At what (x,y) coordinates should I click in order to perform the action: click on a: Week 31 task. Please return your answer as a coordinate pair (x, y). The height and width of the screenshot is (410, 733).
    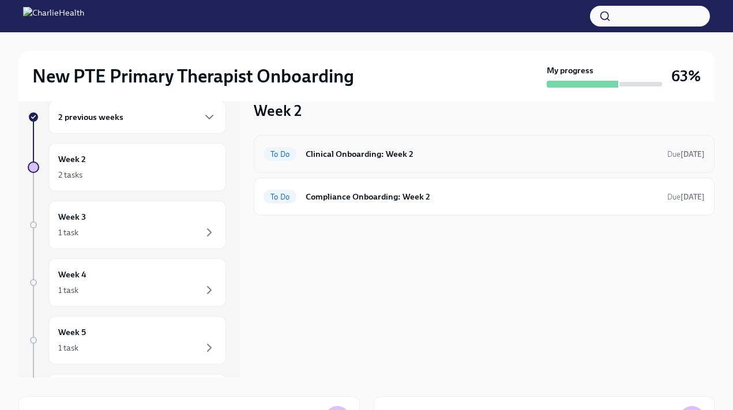
    Looking at the image, I should click on (127, 225).